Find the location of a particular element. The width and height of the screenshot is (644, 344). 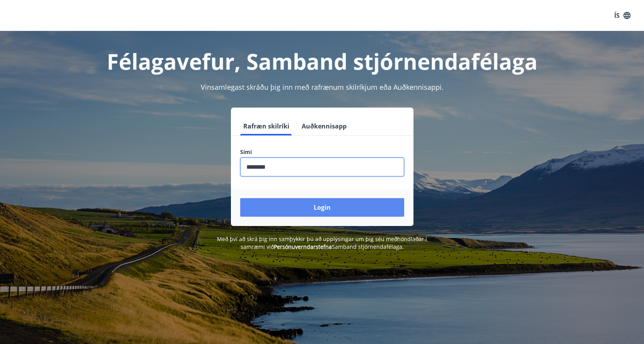

button: Rafræn skilríki is located at coordinates (266, 127).